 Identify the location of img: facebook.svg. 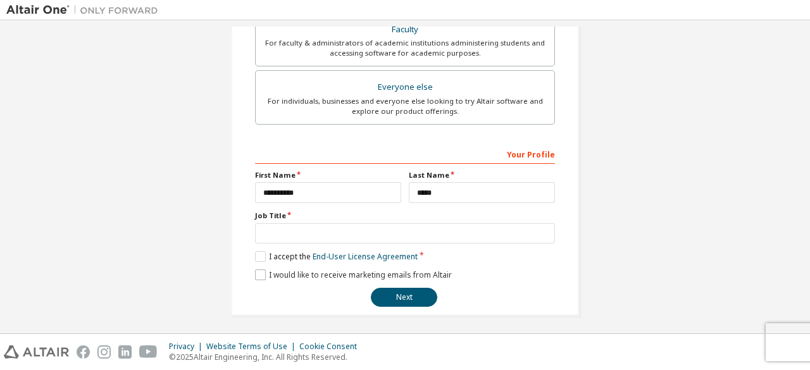
(83, 352).